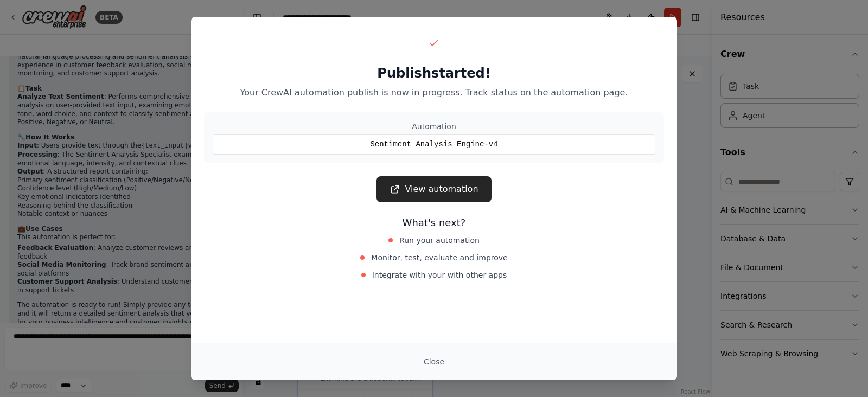 Image resolution: width=868 pixels, height=397 pixels. I want to click on div: Sentiment Analysis Engine-v4, so click(434, 145).